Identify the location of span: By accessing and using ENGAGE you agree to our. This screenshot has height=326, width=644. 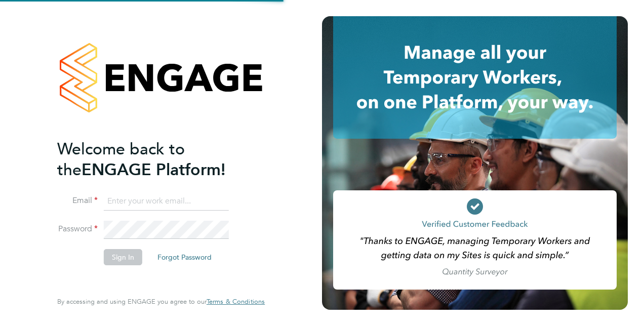
(161, 302).